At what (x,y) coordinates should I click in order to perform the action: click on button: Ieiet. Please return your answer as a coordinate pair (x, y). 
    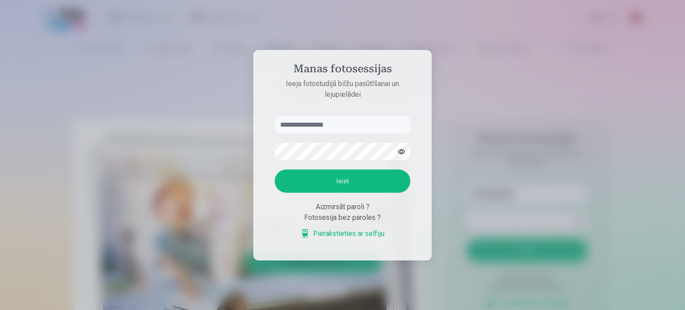
    Looking at the image, I should click on (343, 181).